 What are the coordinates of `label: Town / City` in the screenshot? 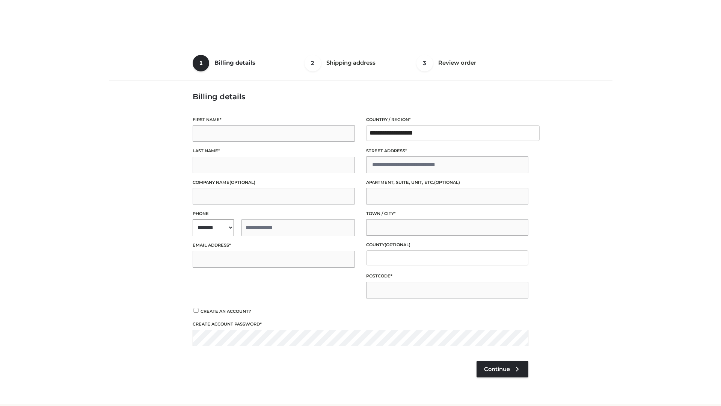 It's located at (448, 213).